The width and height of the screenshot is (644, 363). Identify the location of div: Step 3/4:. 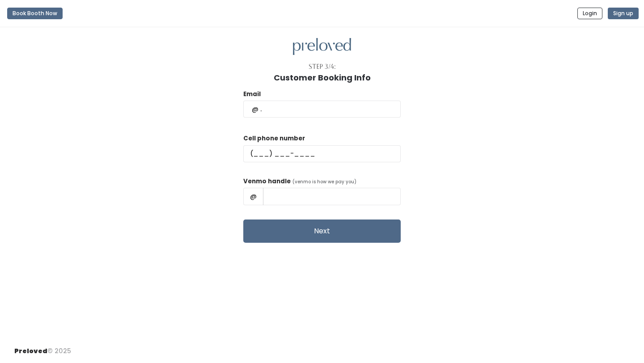
(322, 67).